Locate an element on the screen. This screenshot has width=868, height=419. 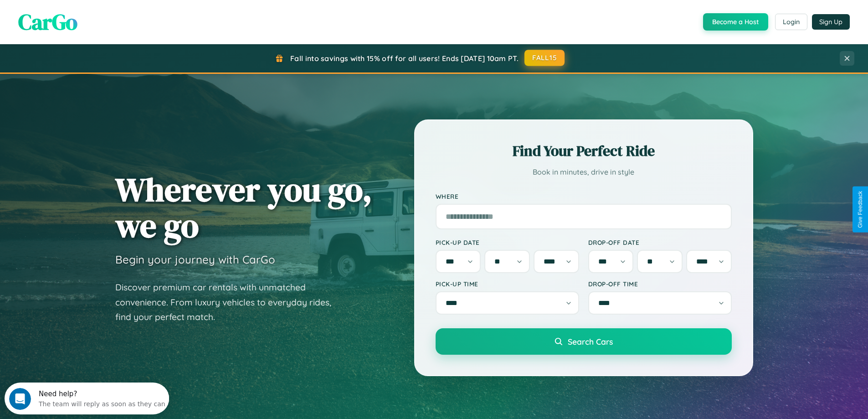
button: FALL15 is located at coordinates (545, 58).